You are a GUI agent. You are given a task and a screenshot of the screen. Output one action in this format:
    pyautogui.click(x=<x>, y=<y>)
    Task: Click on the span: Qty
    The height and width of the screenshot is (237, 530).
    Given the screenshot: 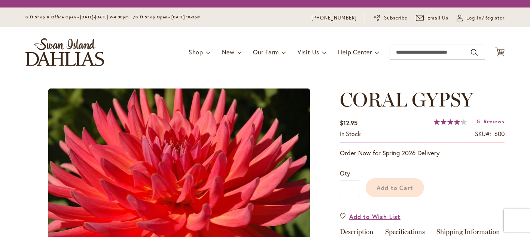 What is the action you would take?
    pyautogui.click(x=345, y=173)
    